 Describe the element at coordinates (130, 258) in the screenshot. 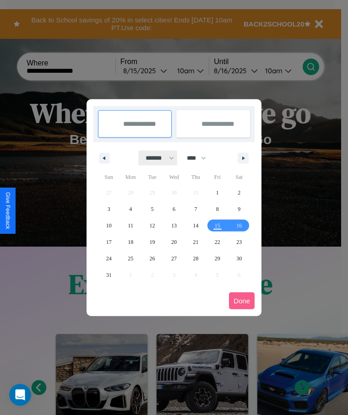

I see `span: 25` at that location.